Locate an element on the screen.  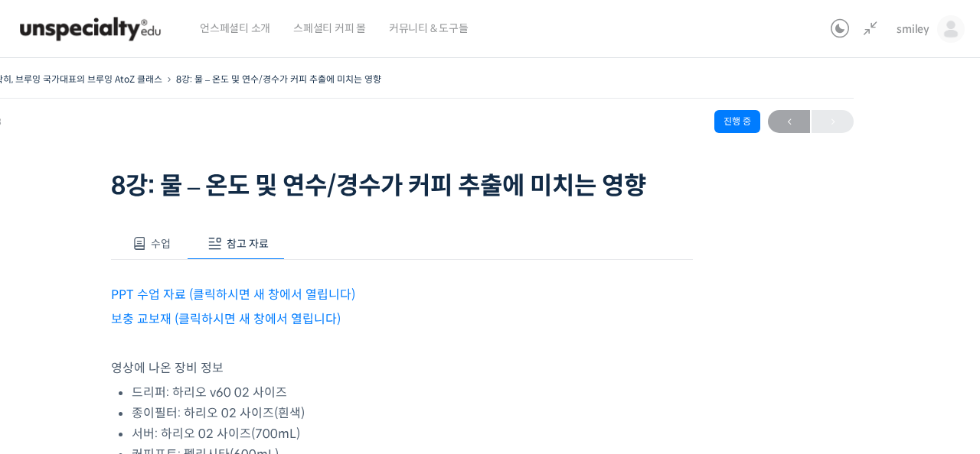
span: 홈 is located at coordinates (53, 356).